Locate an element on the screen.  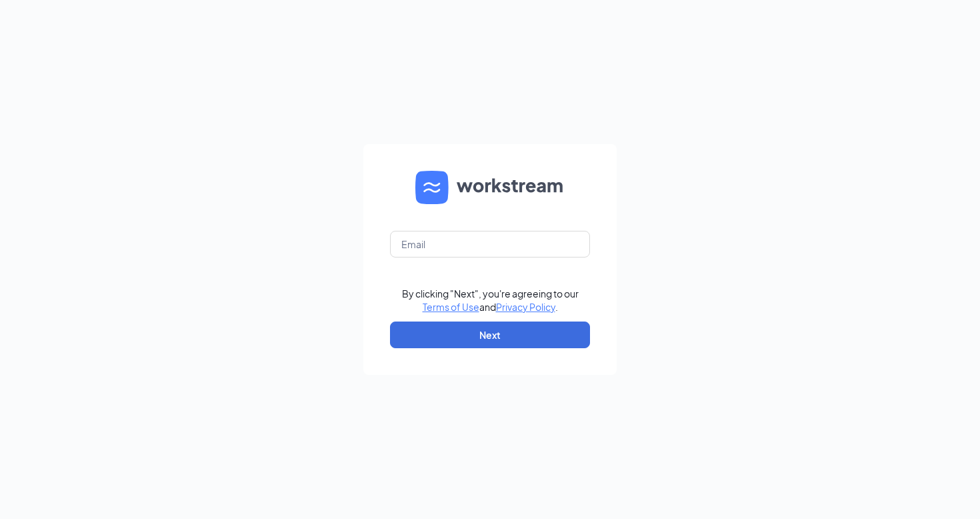
a: Terms of Use is located at coordinates (451, 307).